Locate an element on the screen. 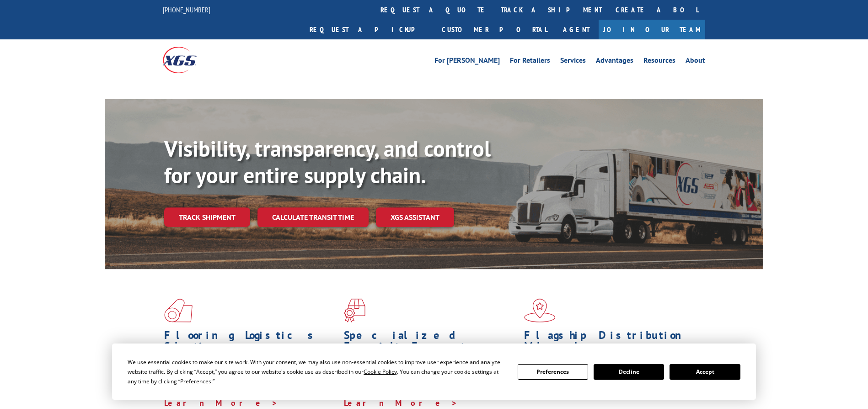 The image size is (868, 409). h1: Flagship Distribution Model is located at coordinates (611, 343).